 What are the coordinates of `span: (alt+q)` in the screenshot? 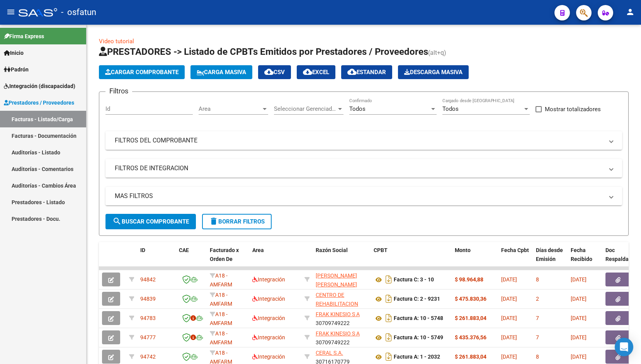 It's located at (437, 53).